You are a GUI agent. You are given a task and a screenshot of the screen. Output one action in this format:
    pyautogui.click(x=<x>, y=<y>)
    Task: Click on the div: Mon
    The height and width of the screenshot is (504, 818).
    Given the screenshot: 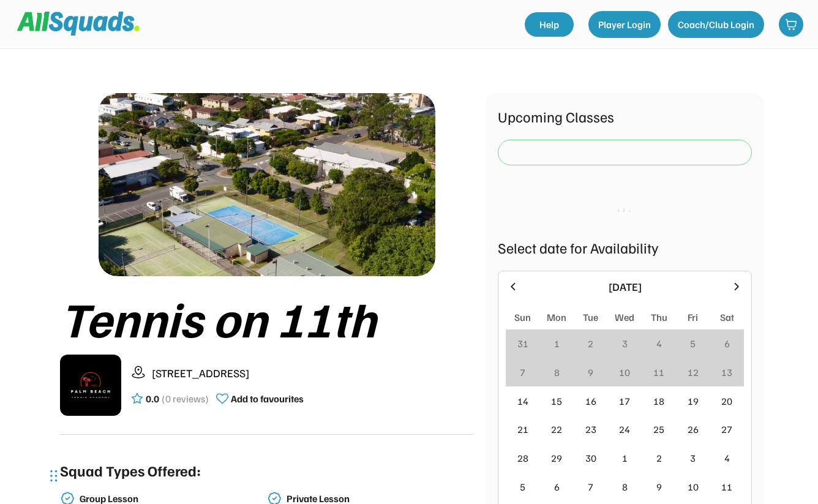 What is the action you would take?
    pyautogui.click(x=557, y=317)
    